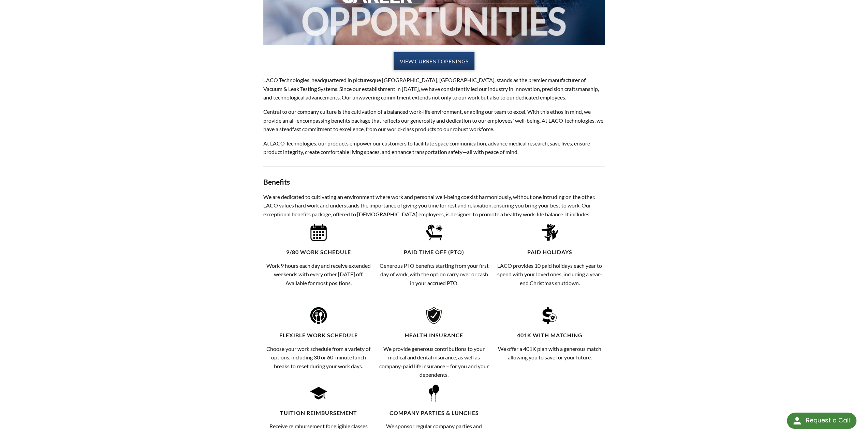 The image size is (868, 433). What do you see at coordinates (319, 358) in the screenshot?
I see `p: Choose your work schedule from a variety of options, including 30 or 60-minute lunch breaks to re...` at bounding box center [319, 358].